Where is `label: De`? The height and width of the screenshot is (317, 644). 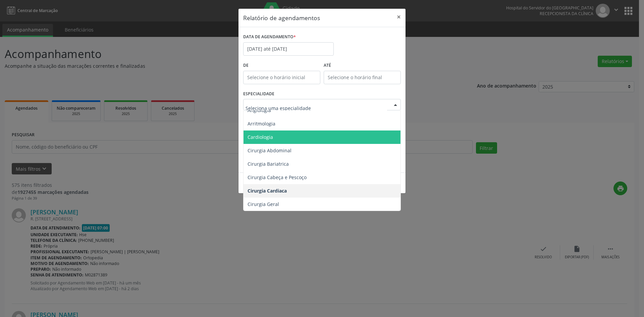
label: De is located at coordinates (282, 65).